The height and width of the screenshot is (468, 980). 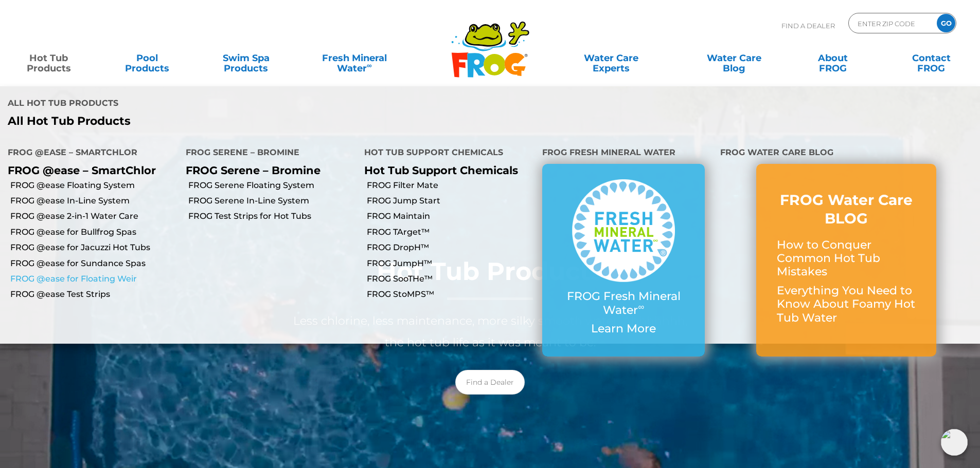 What do you see at coordinates (94, 185) in the screenshot?
I see `a: FROG @ease Floating System` at bounding box center [94, 185].